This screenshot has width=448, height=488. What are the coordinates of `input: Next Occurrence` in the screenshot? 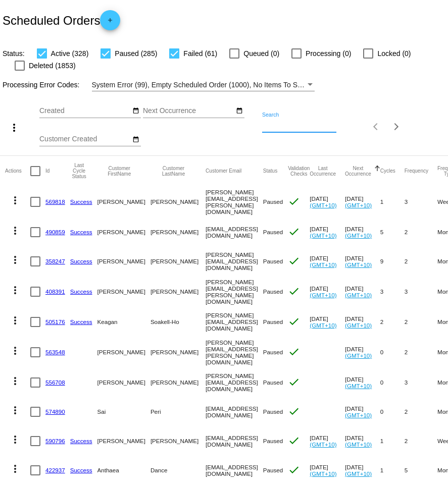 It's located at (188, 111).